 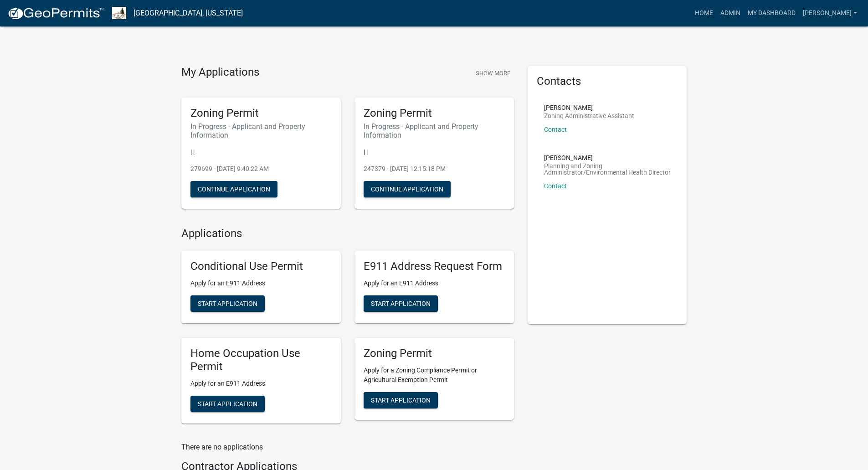 What do you see at coordinates (220, 73) in the screenshot?
I see `h4: My Applications` at bounding box center [220, 73].